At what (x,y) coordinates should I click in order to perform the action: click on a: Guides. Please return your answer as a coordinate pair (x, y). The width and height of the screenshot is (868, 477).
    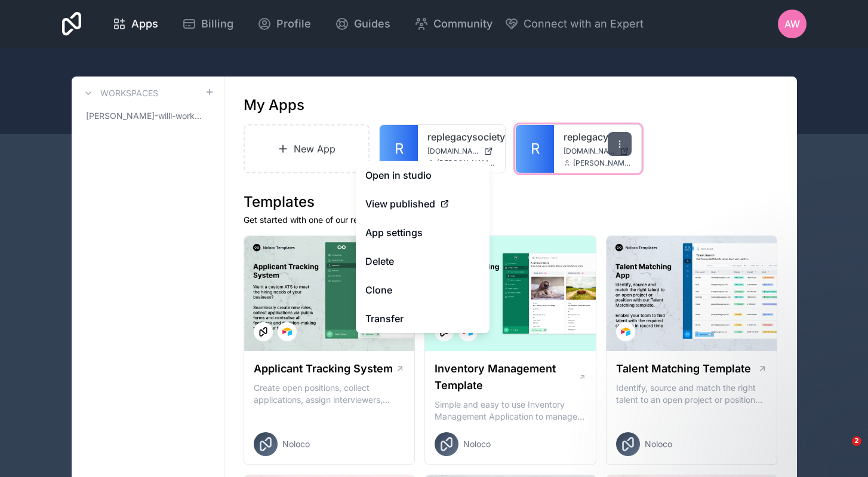
    Looking at the image, I should click on (362, 24).